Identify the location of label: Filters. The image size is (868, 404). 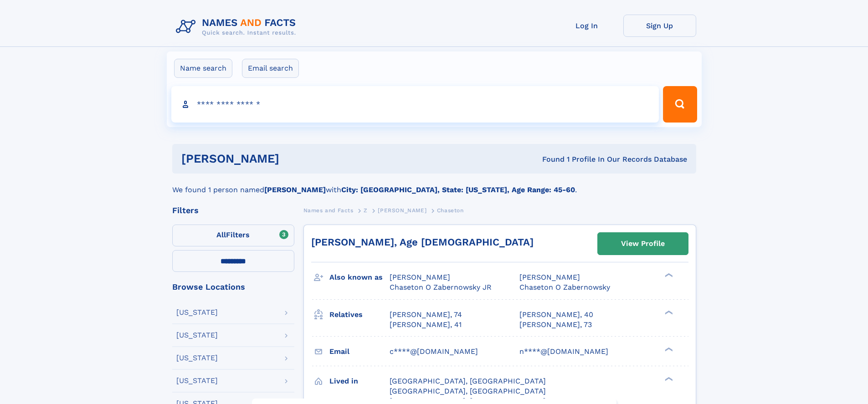
(233, 236).